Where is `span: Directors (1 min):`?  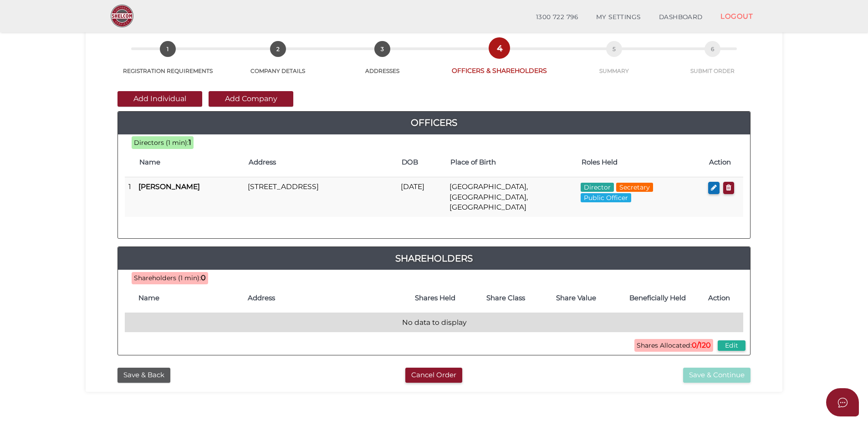 span: Directors (1 min): is located at coordinates (161, 143).